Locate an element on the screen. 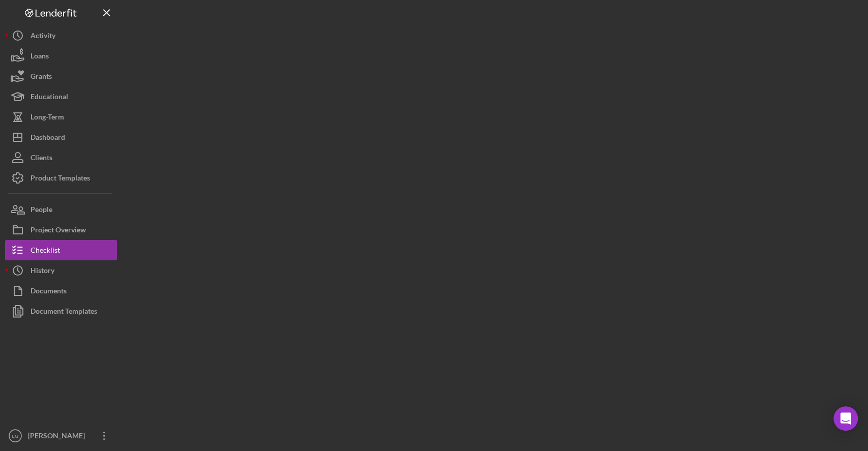  div: Activity is located at coordinates (43, 37).